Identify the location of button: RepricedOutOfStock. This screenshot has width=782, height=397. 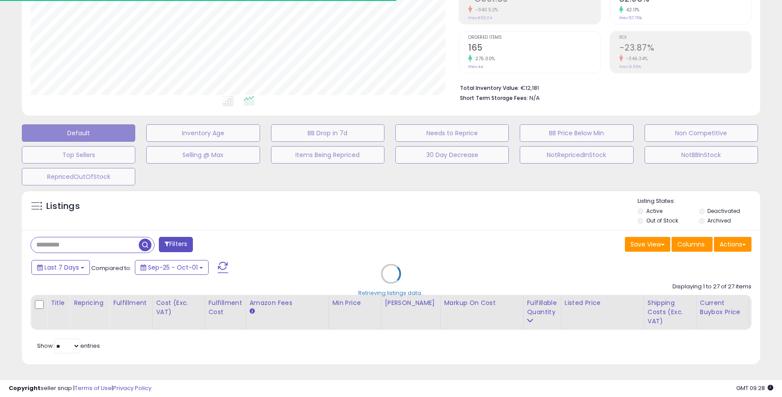
(79, 177).